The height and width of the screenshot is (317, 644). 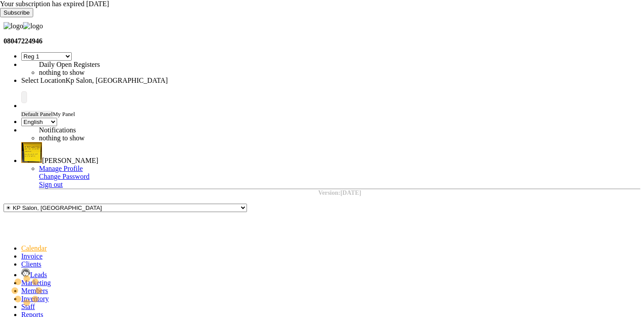 What do you see at coordinates (28, 307) in the screenshot?
I see `a: Staff` at bounding box center [28, 307].